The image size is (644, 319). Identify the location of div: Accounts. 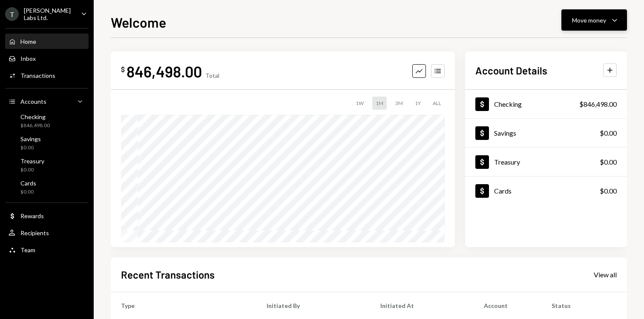
(33, 101).